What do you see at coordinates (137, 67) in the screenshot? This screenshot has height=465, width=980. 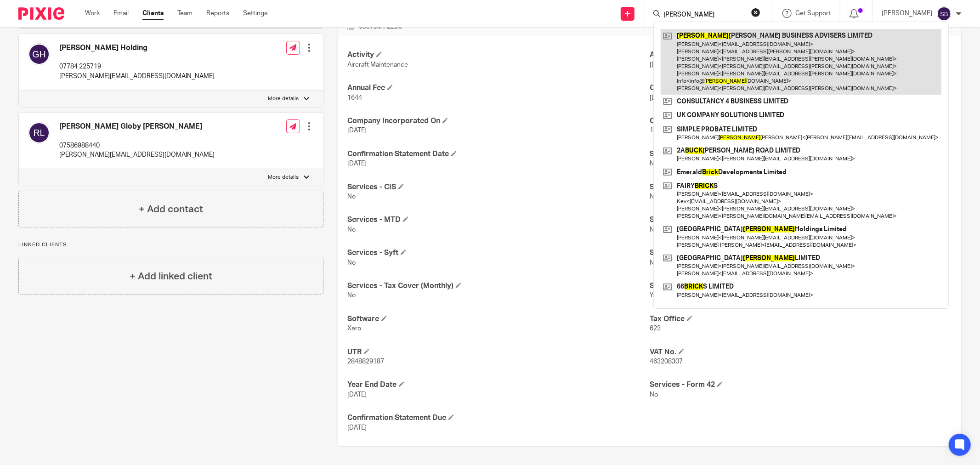 I see `p: 07784 225719` at bounding box center [137, 67].